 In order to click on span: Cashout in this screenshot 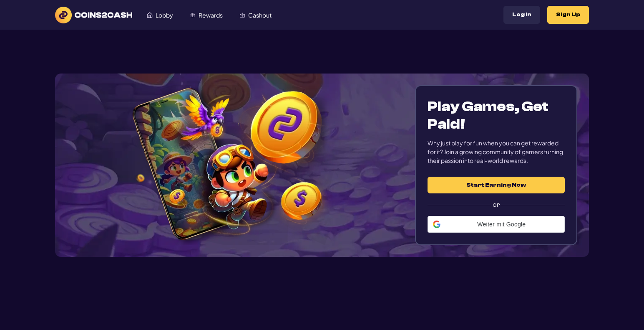, I will do `click(260, 15)`.